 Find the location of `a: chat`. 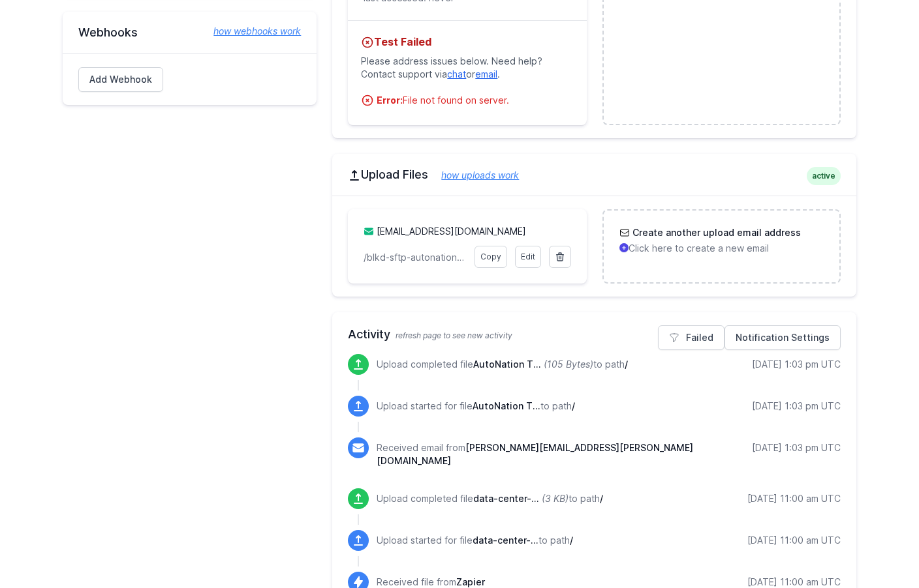

a: chat is located at coordinates (456, 74).